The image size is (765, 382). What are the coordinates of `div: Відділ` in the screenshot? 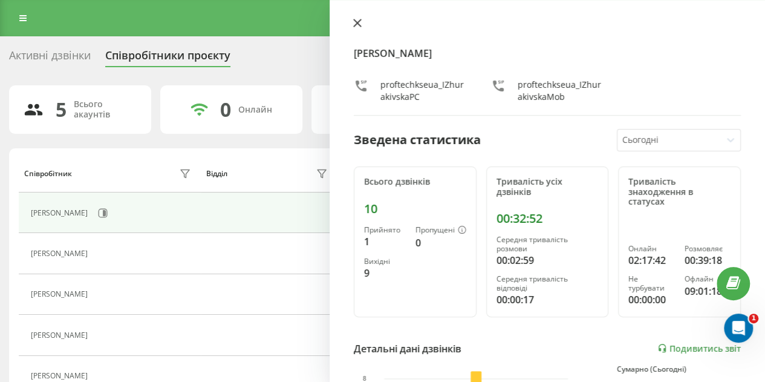 It's located at (216, 174).